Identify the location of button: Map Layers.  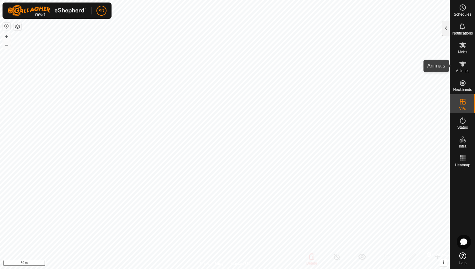
(18, 27).